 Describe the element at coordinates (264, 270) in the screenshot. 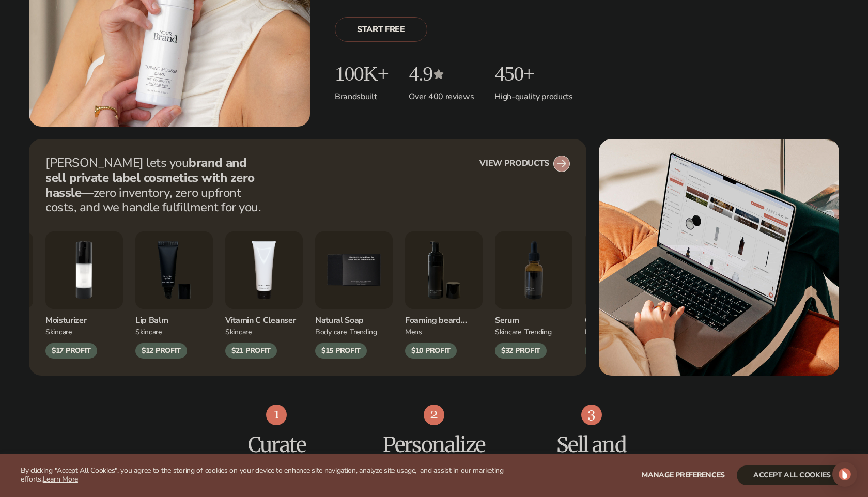

I see `img: Vitamin c cleanser.` at that location.